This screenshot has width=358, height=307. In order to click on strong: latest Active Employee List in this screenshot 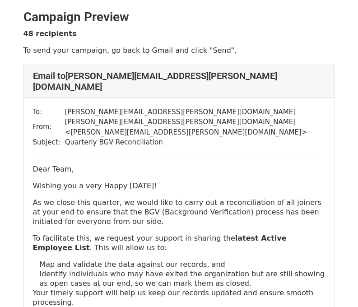, I will do `click(160, 243)`.